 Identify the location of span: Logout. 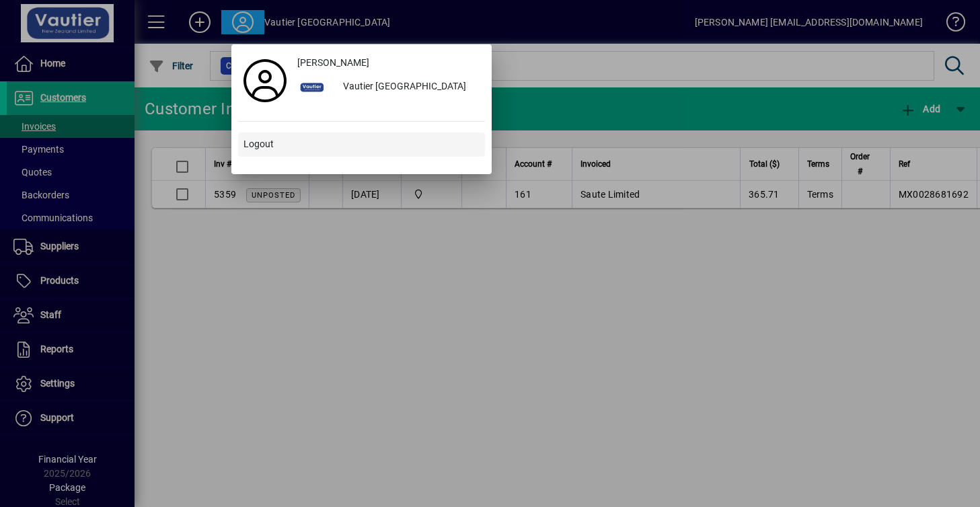
(259, 144).